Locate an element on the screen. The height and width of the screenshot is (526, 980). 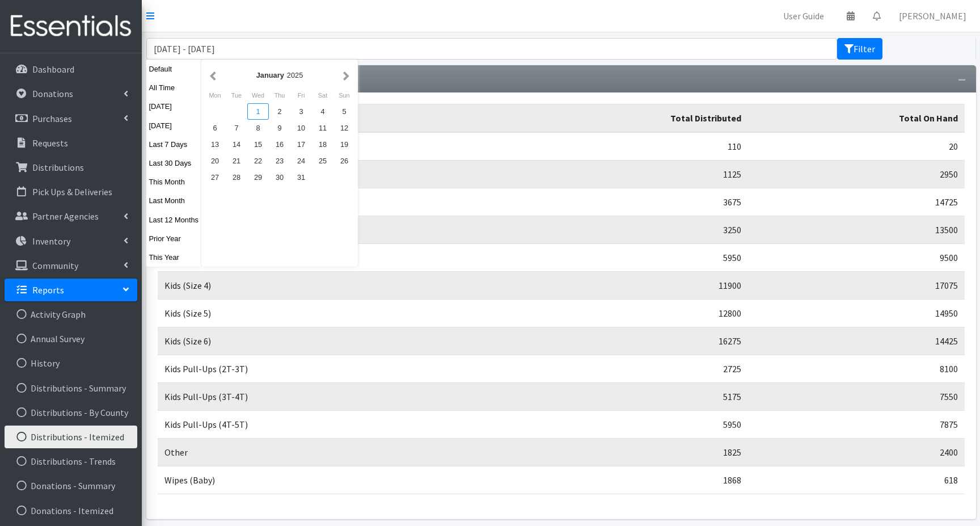
div: Monday is located at coordinates (215, 95).